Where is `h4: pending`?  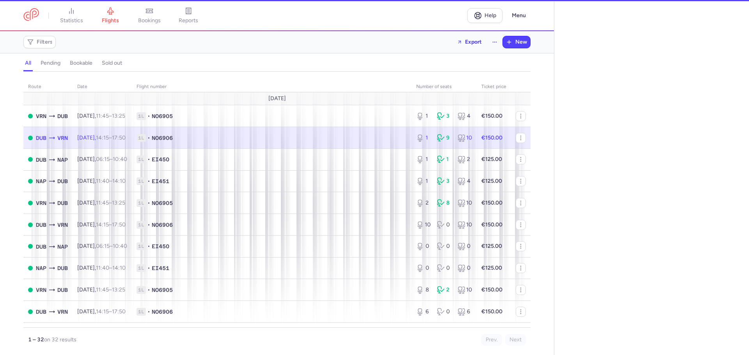 h4: pending is located at coordinates (50, 63).